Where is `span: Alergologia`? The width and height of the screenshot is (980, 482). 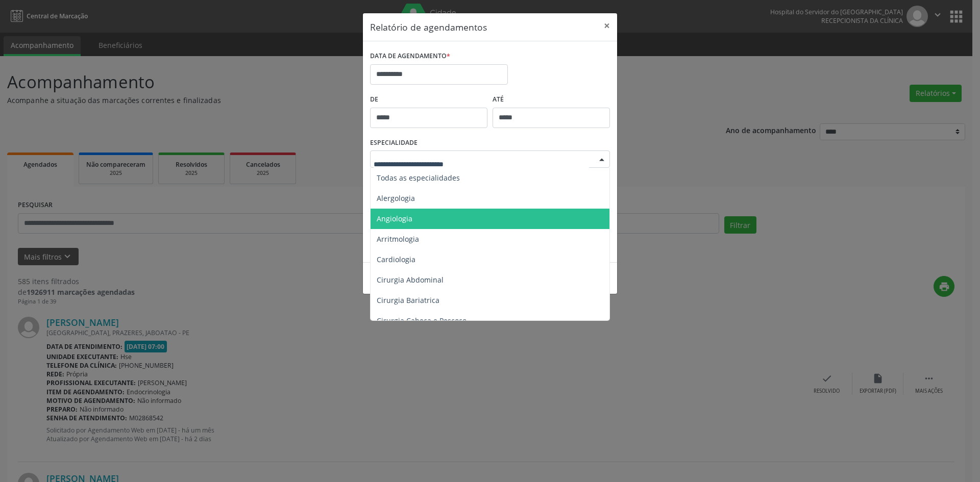
span: Alergologia is located at coordinates (395, 198).